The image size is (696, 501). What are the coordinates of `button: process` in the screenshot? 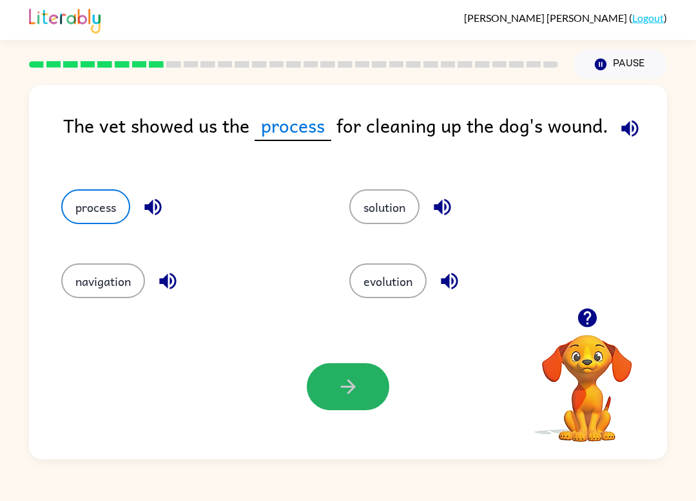 It's located at (95, 207).